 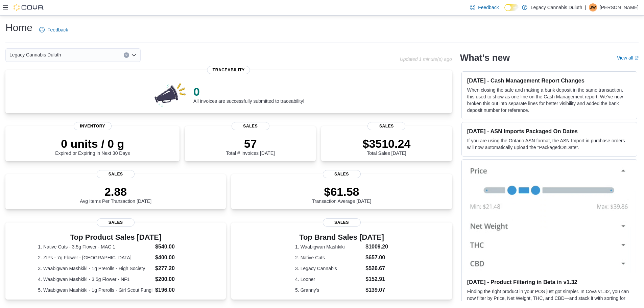 I want to click on dd: $277.20, so click(x=174, y=269).